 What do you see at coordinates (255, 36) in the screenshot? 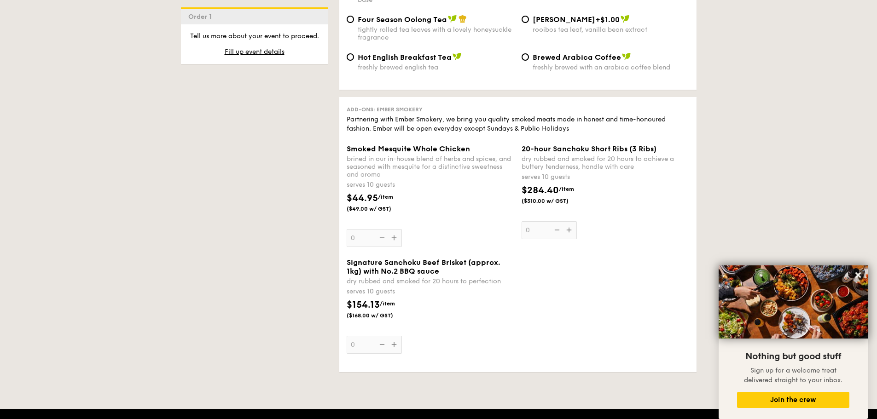
I see `p: Tell us more about your event to proceed.` at bounding box center [255, 36].